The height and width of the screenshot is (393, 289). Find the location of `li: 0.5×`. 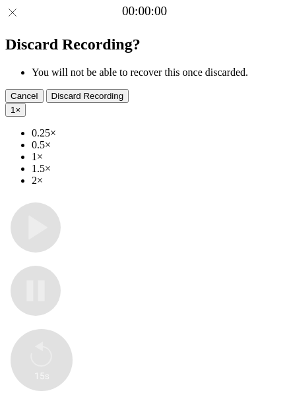

li: 0.5× is located at coordinates (158, 145).